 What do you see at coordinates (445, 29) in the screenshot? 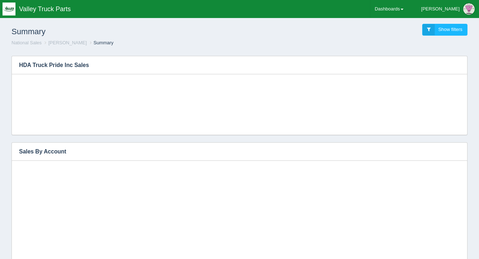
I see `a: Show filters` at bounding box center [445, 29].